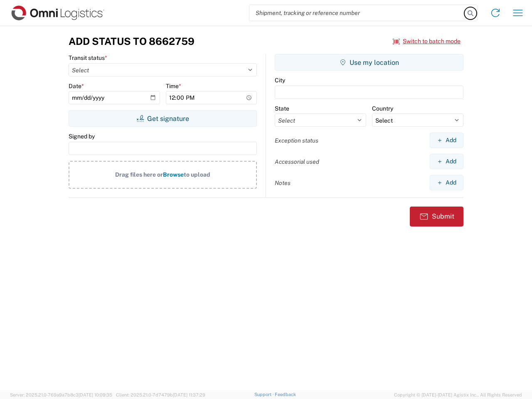 This screenshot has width=532, height=399. What do you see at coordinates (280, 80) in the screenshot?
I see `label: City` at bounding box center [280, 80].